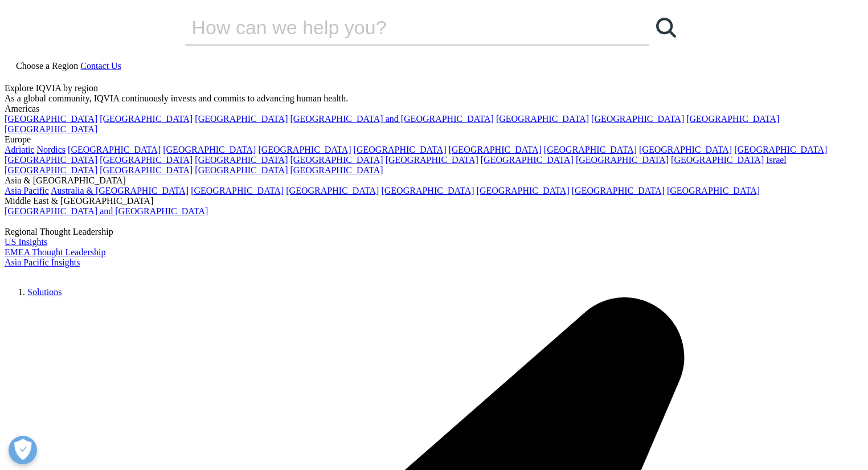 This screenshot has height=470, width=868. I want to click on span: US Insights, so click(25, 241).